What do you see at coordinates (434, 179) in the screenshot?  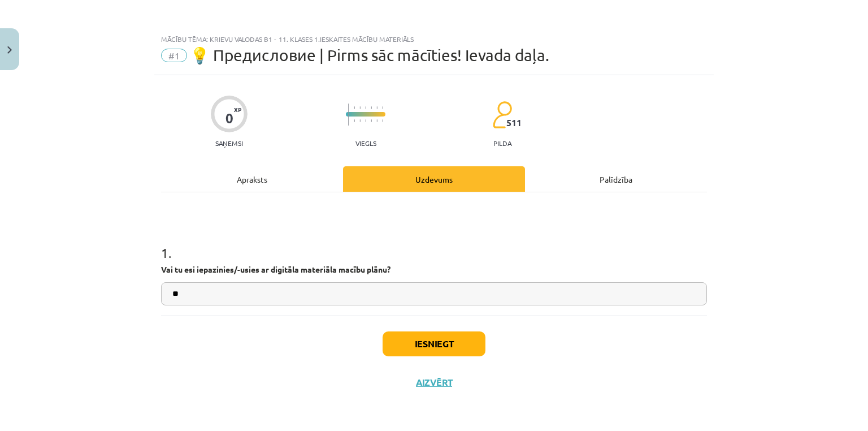 I see `div: Uzdevums` at bounding box center [434, 179].